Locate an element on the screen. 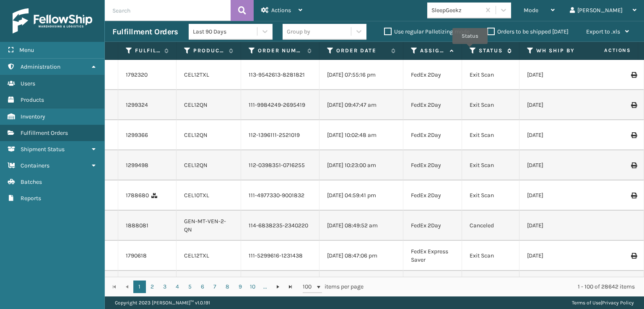 The height and width of the screenshot is (309, 644). h3: Fulfillment Orders is located at coordinates (145, 32).